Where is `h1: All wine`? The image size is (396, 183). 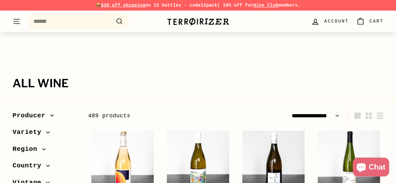 h1: All wine is located at coordinates (198, 84).